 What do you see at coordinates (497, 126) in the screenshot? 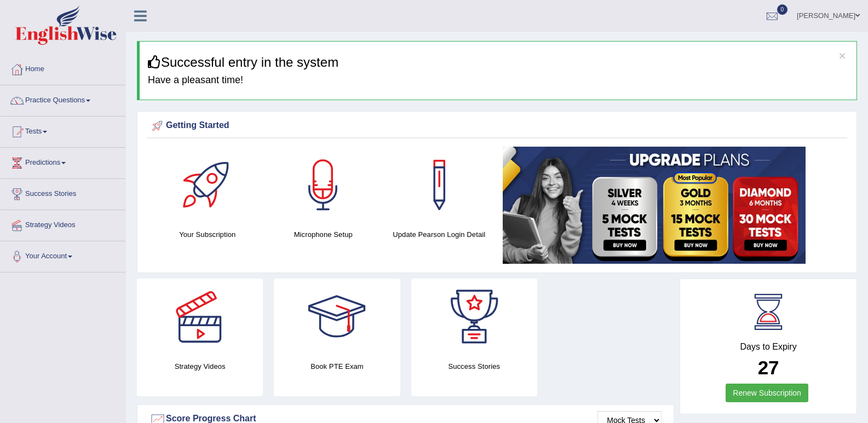
I see `div: Getting Started` at bounding box center [497, 126].